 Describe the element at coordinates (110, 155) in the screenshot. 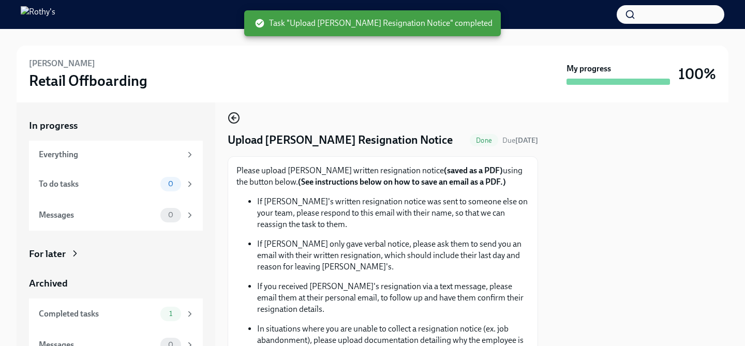

I see `div: Everything` at that location.